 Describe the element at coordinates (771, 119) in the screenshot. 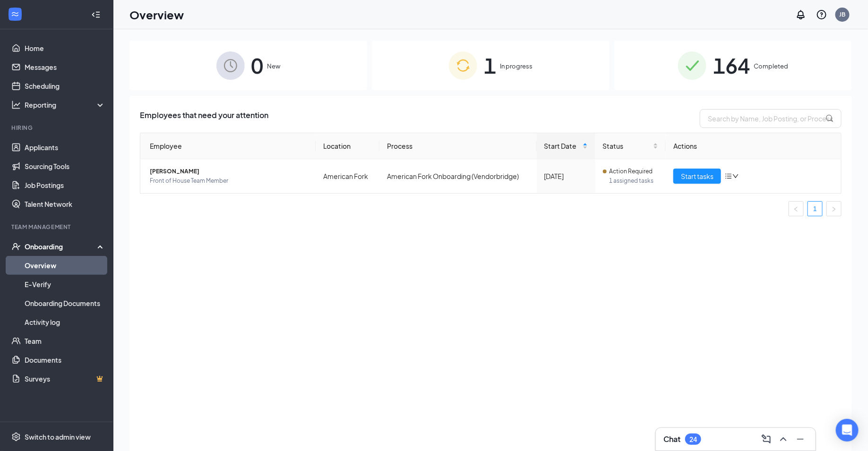

I see `input: Search by Name, Job Posting, or Process` at that location.